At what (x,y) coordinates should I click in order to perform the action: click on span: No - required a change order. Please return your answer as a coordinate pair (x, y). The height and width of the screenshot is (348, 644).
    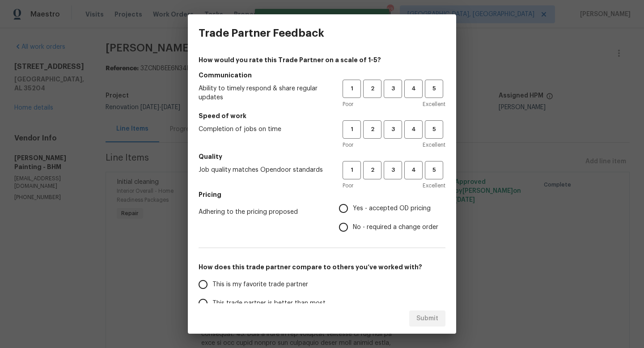
    Looking at the image, I should click on (395, 227).